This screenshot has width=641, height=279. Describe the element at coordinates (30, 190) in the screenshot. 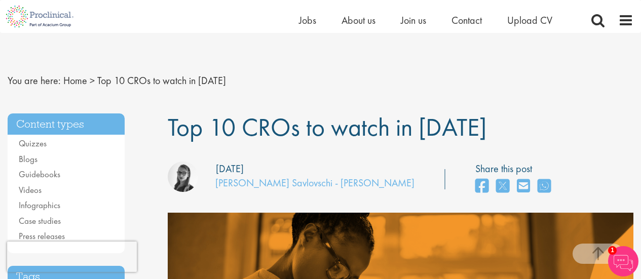

I see `a: Videos` at that location.